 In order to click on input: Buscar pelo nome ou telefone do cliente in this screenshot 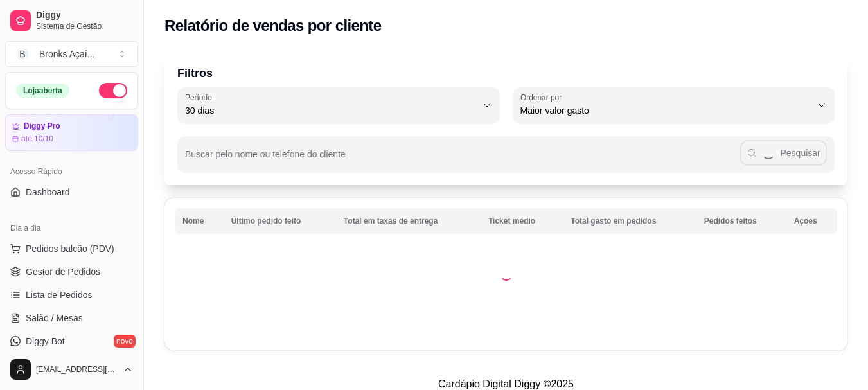, I will do `click(463, 159)`.